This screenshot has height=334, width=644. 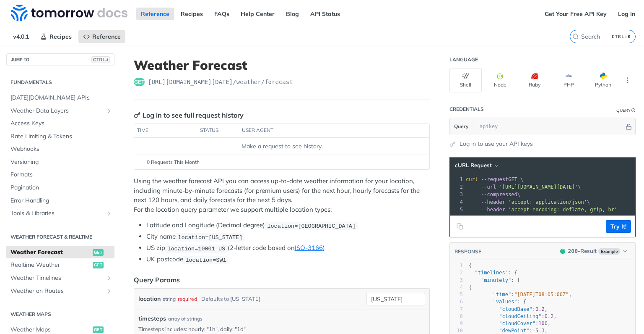 What do you see at coordinates (60, 124) in the screenshot?
I see `a: Access Keys` at bounding box center [60, 124].